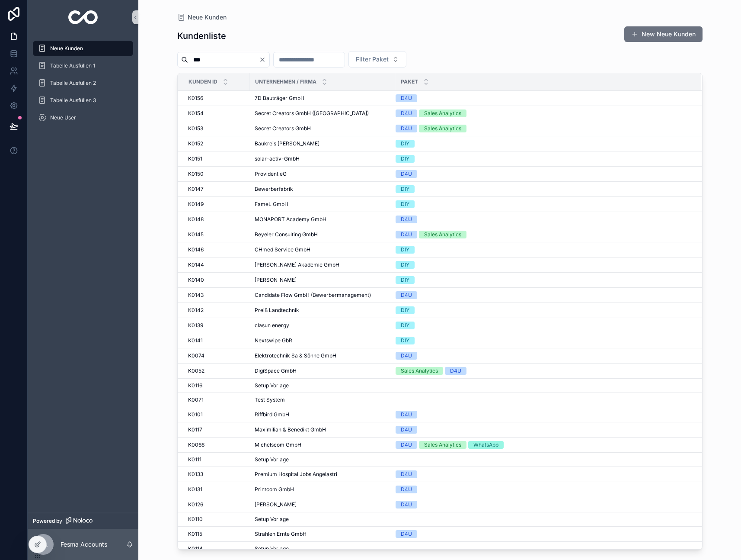 The height and width of the screenshot is (560, 741). I want to click on span: Candidate Flow GmbH (Bewerbermanagement), so click(313, 295).